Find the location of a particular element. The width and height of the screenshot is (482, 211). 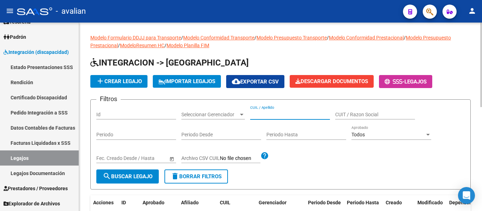

a: Modelo Planilla FIM is located at coordinates (188, 45).